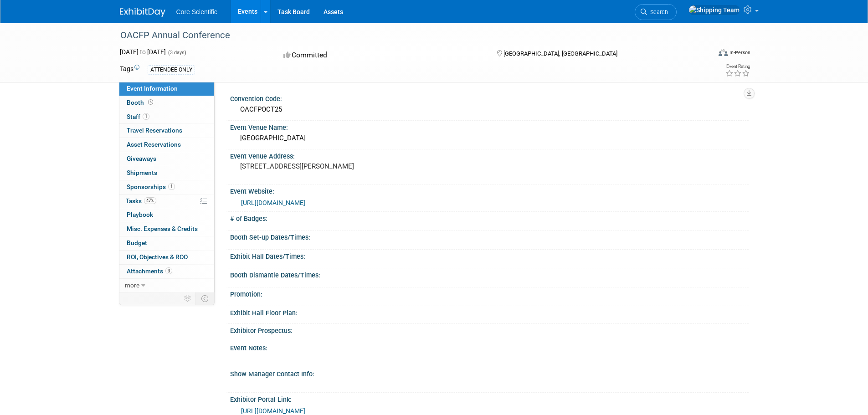 This screenshot has width=868, height=415. What do you see at coordinates (737, 67) in the screenshot?
I see `div: Event Rating` at bounding box center [737, 67].